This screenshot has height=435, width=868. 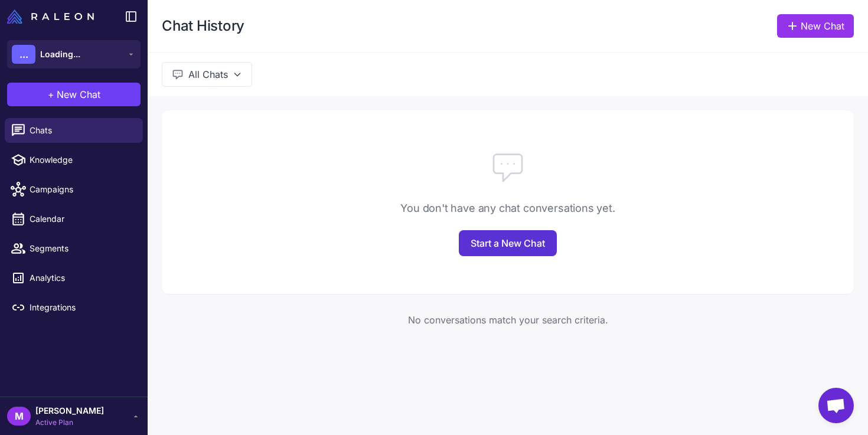 What do you see at coordinates (74, 94) in the screenshot?
I see `button: +New Chat` at bounding box center [74, 94].